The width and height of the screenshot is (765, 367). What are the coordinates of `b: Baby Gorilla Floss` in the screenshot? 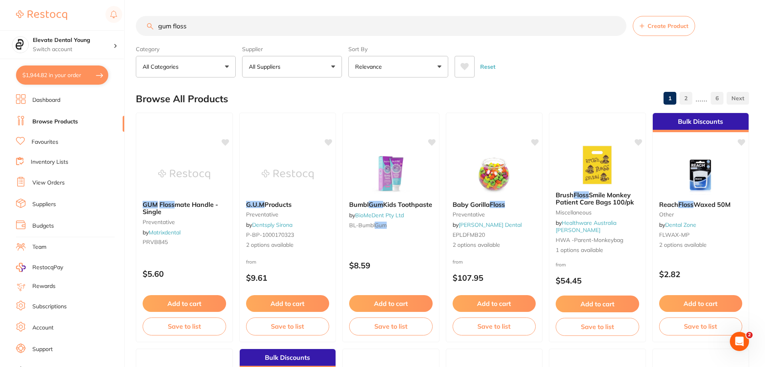 It's located at (494, 204).